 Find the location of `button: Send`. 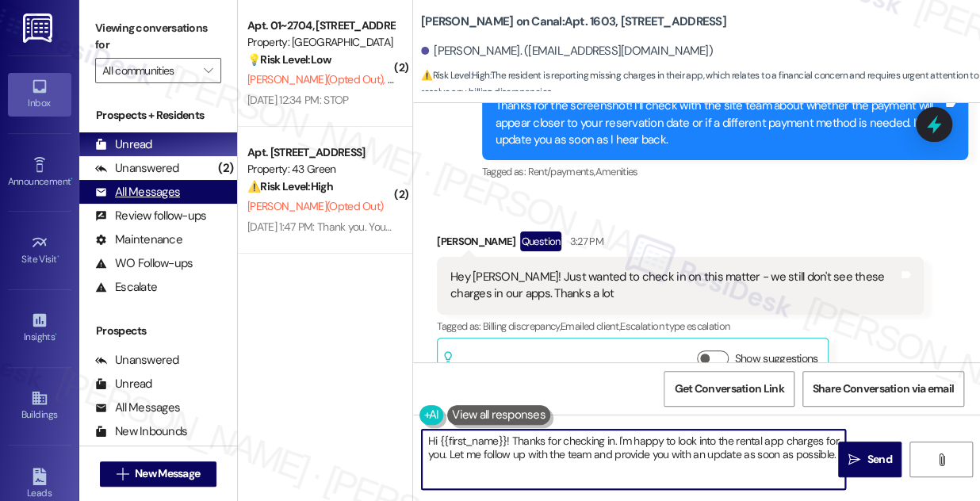

button: Send is located at coordinates (870, 459).